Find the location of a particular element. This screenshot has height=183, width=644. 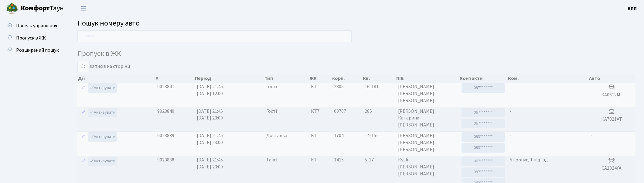

span: 5 корпус, 1 під'їзд is located at coordinates (529, 160).